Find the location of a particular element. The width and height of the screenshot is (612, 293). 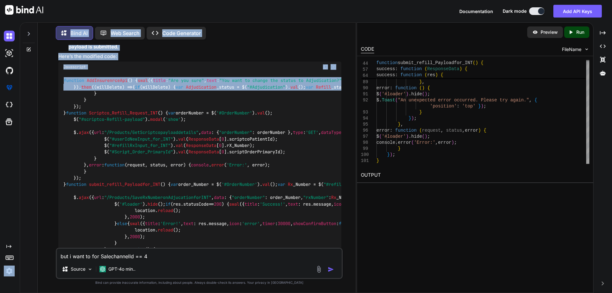

span: Rx is located at coordinates (291, 185).